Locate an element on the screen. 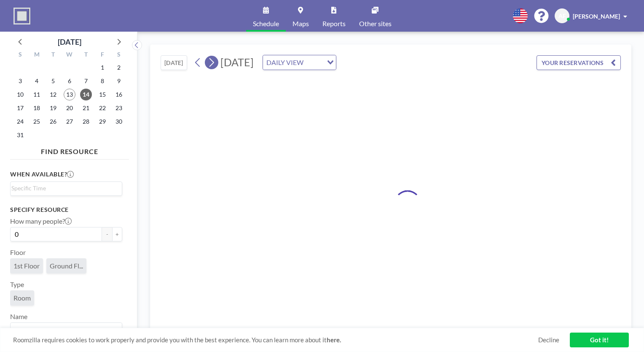  a: Decline is located at coordinates (549, 339).